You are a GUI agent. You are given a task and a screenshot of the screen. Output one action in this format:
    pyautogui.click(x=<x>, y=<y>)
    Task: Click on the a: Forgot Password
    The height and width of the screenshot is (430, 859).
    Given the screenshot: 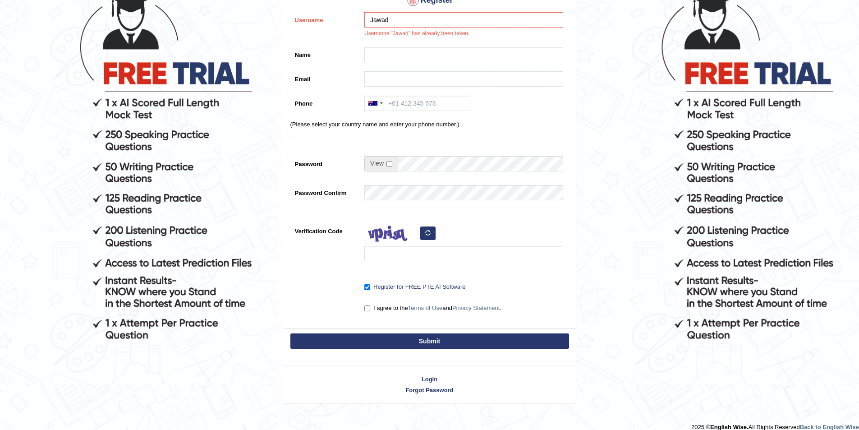 What is the action you would take?
    pyautogui.click(x=430, y=390)
    